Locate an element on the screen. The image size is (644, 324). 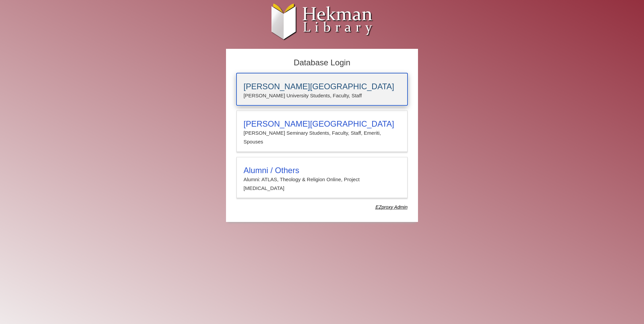
h2: Database Login is located at coordinates (322, 62).